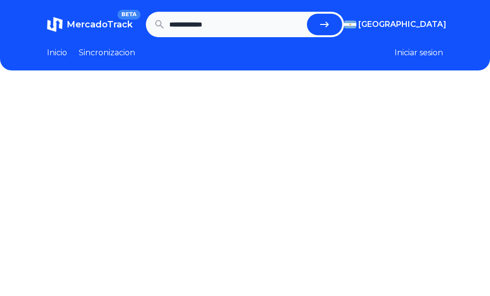 The width and height of the screenshot is (490, 296). What do you see at coordinates (129, 15) in the screenshot?
I see `span: BETA` at bounding box center [129, 15].